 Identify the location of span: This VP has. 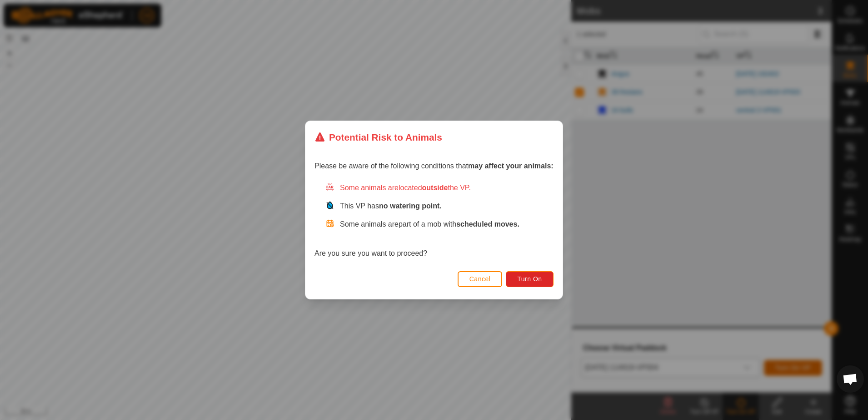
(391, 206).